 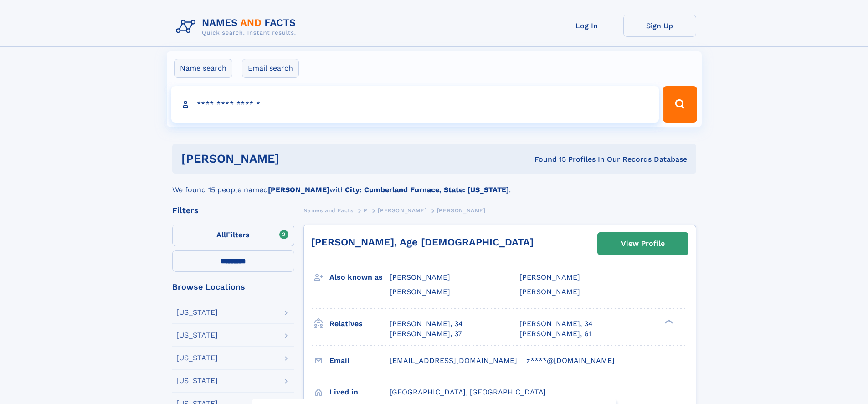 I want to click on button: Search Button, so click(x=680, y=104).